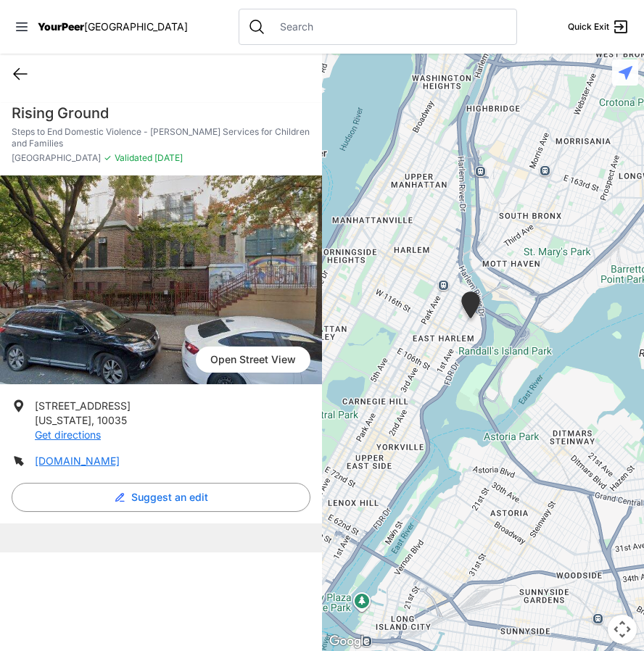 This screenshot has width=644, height=651. Describe the element at coordinates (61, 26) in the screenshot. I see `span: YourPeer` at that location.